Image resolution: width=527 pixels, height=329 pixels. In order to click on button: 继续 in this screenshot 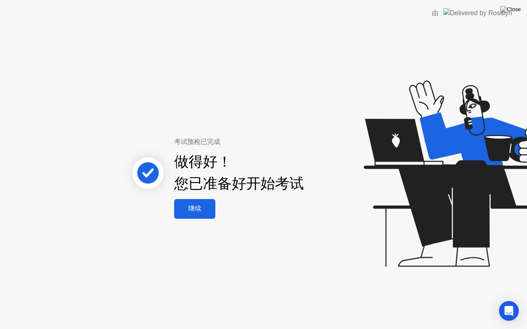, I will do `click(195, 209)`.